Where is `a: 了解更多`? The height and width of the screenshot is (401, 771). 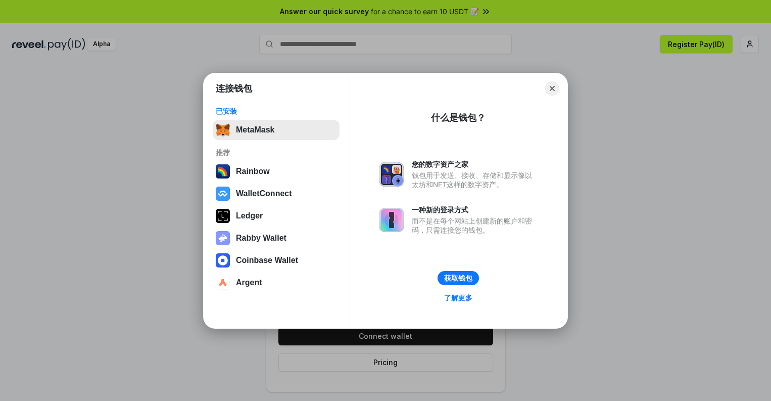 a: 了解更多 is located at coordinates (458, 298).